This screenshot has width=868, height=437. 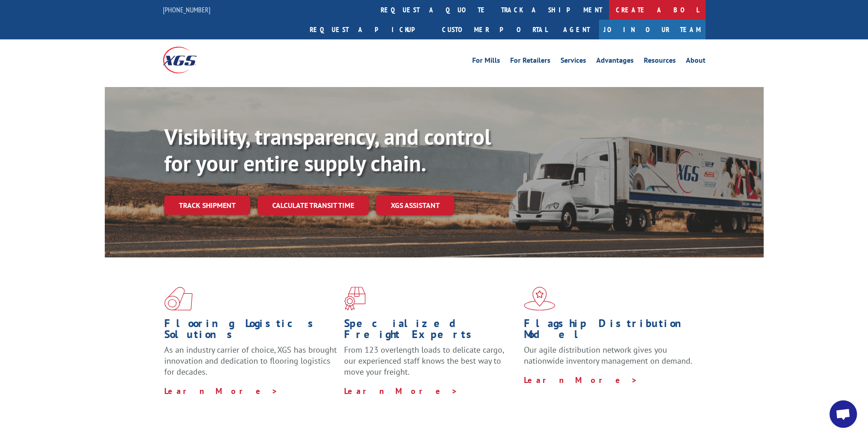 What do you see at coordinates (431, 331) in the screenshot?
I see `h1: Specialized Freight Experts` at bounding box center [431, 331].